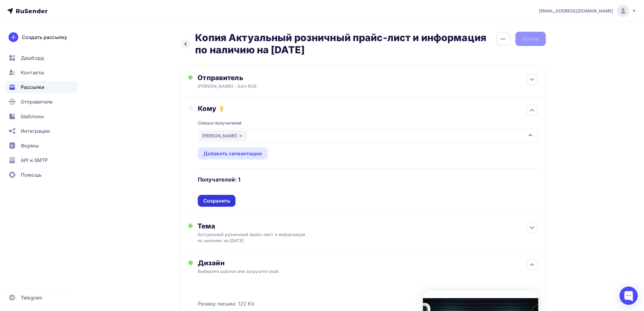  Describe the element at coordinates (41, 72) in the screenshot. I see `a: Контакты` at that location.